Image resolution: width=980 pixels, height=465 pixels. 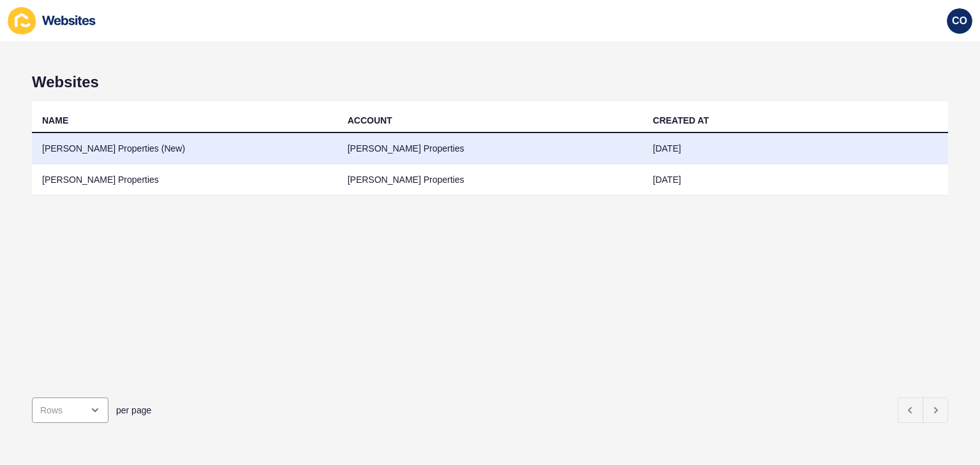 What do you see at coordinates (133, 411) in the screenshot?
I see `span: per page` at bounding box center [133, 411].